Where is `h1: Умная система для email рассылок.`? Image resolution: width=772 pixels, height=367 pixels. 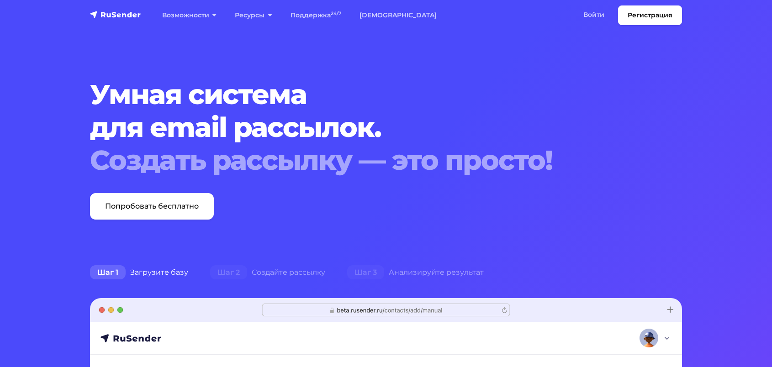
h1: Умная система для email рассылок. is located at coordinates (361, 127).